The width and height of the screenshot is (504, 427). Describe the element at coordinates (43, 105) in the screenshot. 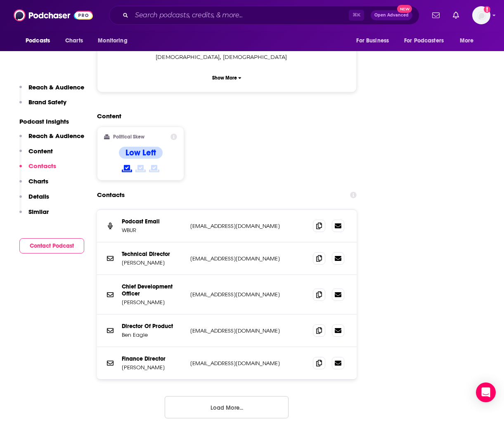

I see `button: Brand Safety` at that location.